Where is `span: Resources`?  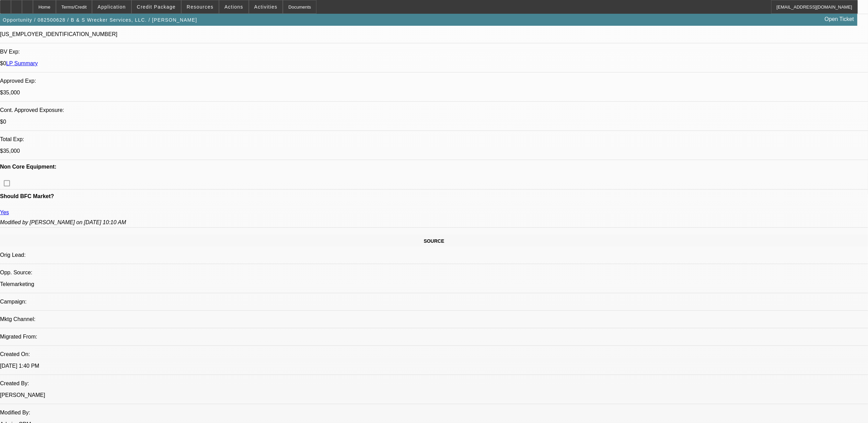
span: Resources is located at coordinates (200, 7).